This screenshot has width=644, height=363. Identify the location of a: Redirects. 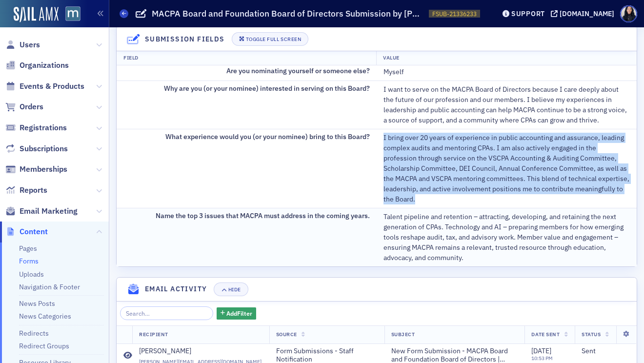
(34, 333).